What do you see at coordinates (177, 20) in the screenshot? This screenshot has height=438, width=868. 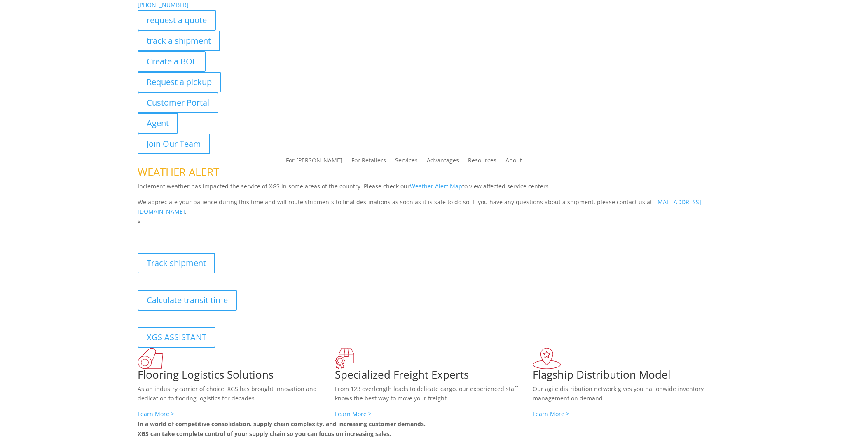 I see `a: request a quote` at bounding box center [177, 20].